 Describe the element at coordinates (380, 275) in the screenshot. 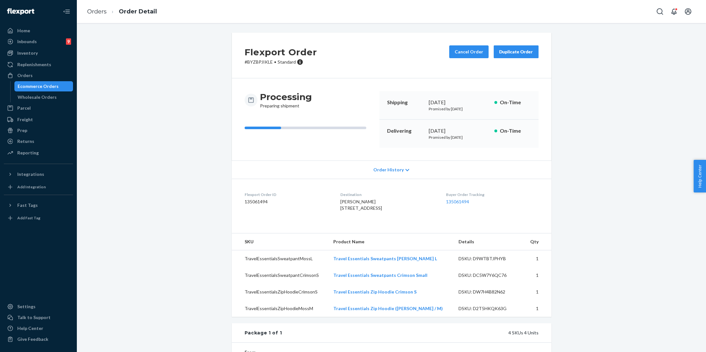

I see `a: Travel Essentials Sweatpants Crimson Small` at that location.